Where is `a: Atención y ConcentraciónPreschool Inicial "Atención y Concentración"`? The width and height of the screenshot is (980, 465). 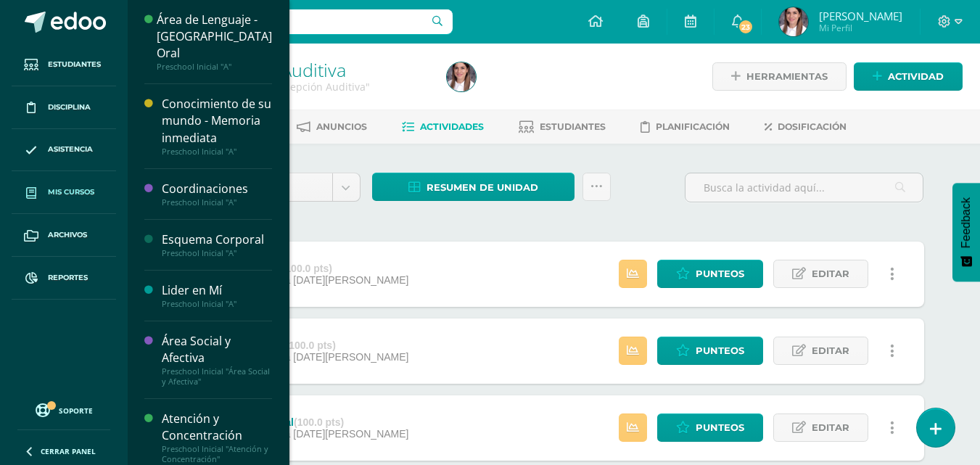 a: Atención y ConcentraciónPreschool Inicial "Atención y Concentración" is located at coordinates (216, 438).